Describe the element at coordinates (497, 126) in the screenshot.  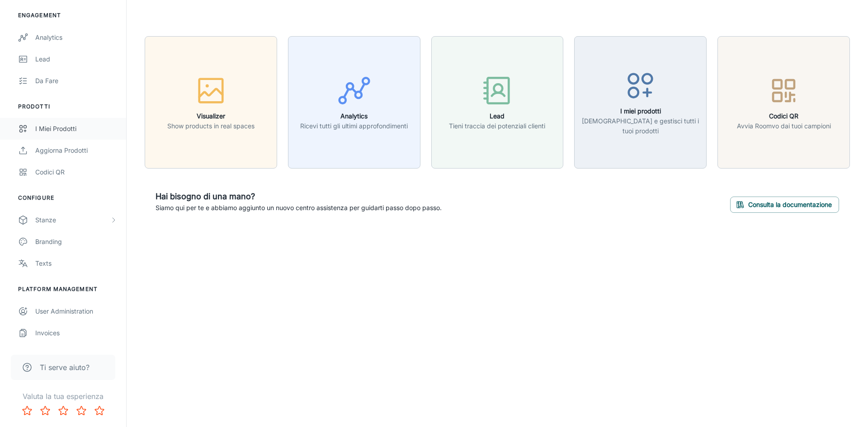
I see `p: Tieni traccia dei potenziali clienti` at that location.